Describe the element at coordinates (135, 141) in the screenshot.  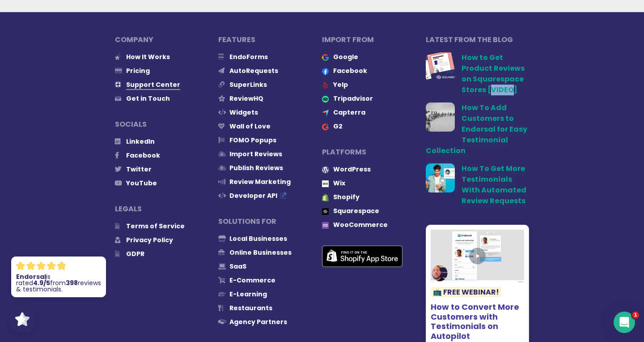
I see `a: LinkedIn` at that location.